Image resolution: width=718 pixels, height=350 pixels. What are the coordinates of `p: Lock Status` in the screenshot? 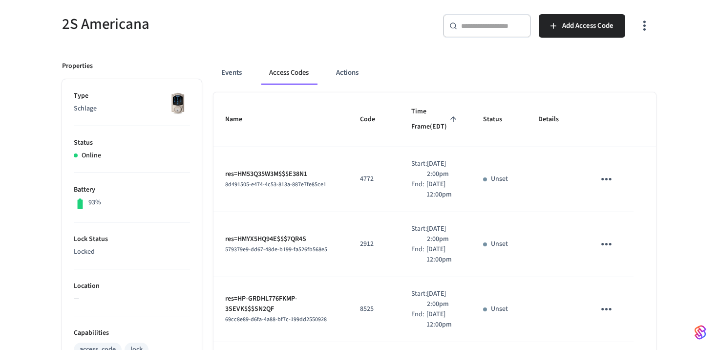 It's located at (132, 239).